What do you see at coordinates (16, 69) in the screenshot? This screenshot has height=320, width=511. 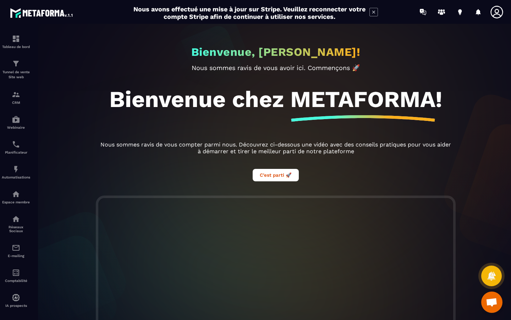 I see `a: formationformationTunnel de vente Site web` at bounding box center [16, 69].